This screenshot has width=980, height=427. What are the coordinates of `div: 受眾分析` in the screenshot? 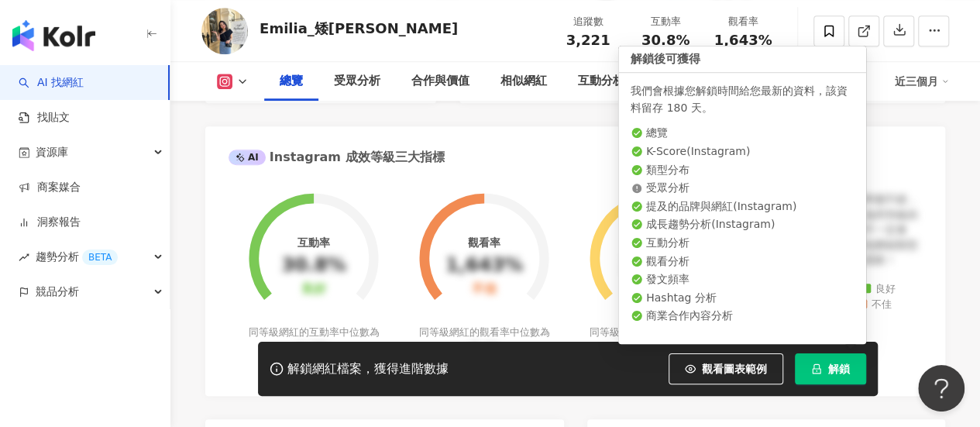 It's located at (357, 82).